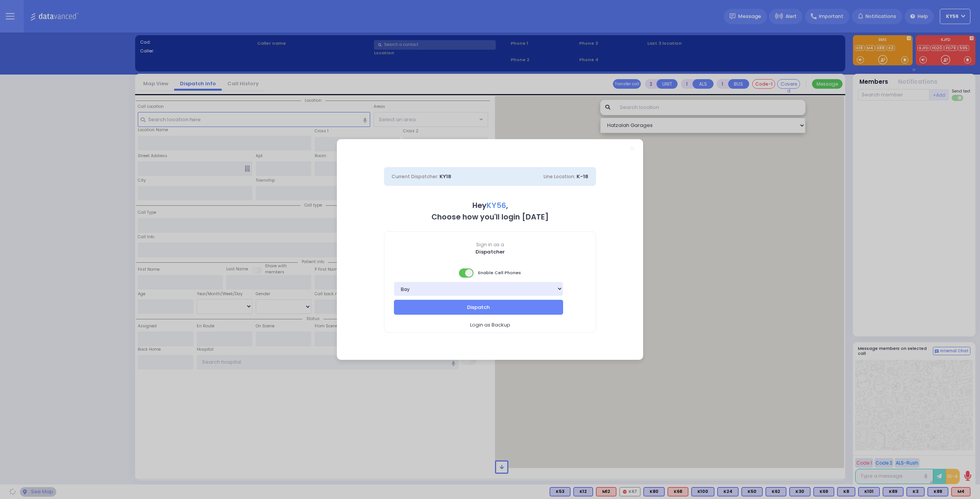  Describe the element at coordinates (490, 206) in the screenshot. I see `b: Hey ,` at that location.